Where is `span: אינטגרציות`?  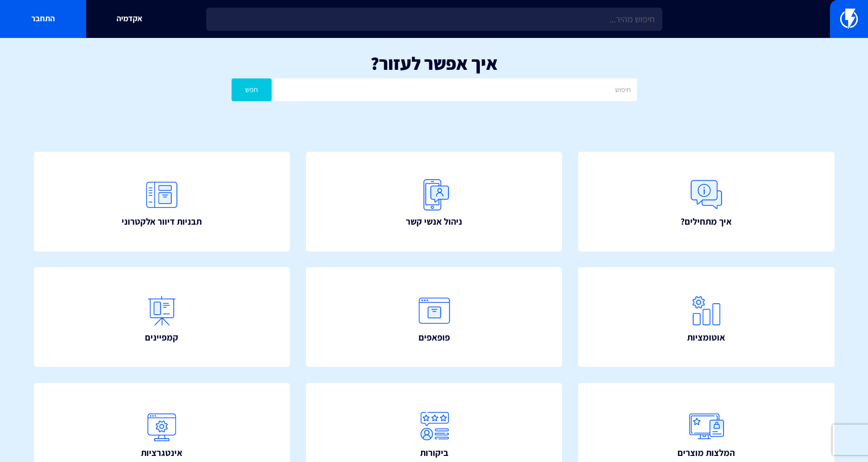 span: אינטגרציות is located at coordinates (162, 453).